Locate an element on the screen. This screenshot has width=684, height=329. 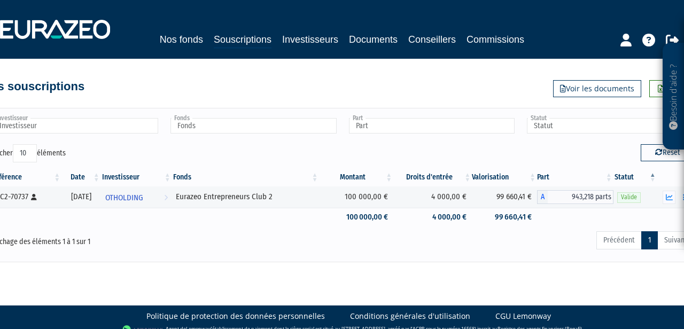
th: Statut : activer pour trier la colonne par ordre d&eacute;croissant is located at coordinates (636, 178).